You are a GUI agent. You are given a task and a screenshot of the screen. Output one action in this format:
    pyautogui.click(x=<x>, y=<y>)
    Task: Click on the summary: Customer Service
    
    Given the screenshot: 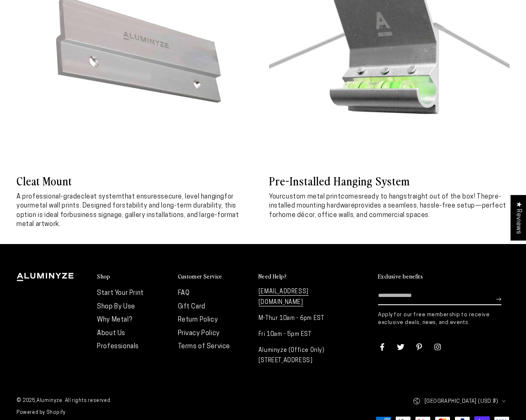 What is the action you would take?
    pyautogui.click(x=214, y=277)
    